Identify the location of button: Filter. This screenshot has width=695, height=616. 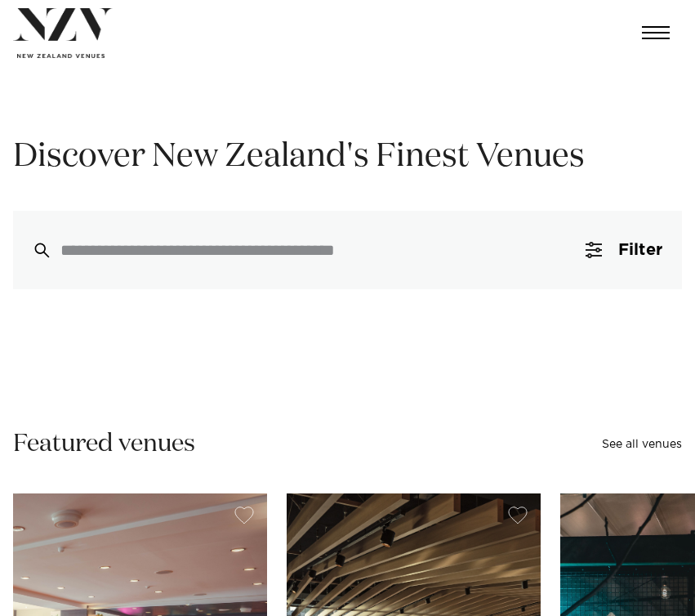
(624, 250).